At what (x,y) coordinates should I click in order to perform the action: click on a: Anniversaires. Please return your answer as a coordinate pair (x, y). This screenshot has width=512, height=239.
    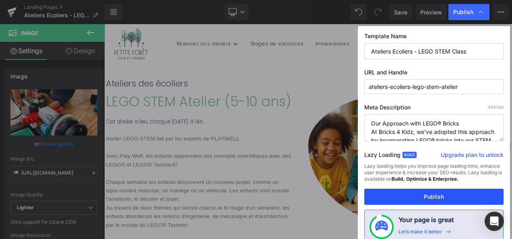
    Looking at the image, I should click on (272, 23).